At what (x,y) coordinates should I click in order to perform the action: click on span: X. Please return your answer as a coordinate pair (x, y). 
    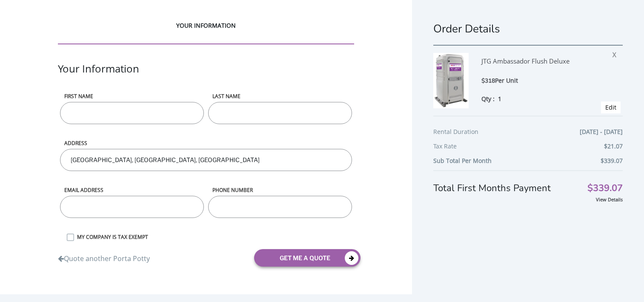
    Looking at the image, I should click on (617, 53).